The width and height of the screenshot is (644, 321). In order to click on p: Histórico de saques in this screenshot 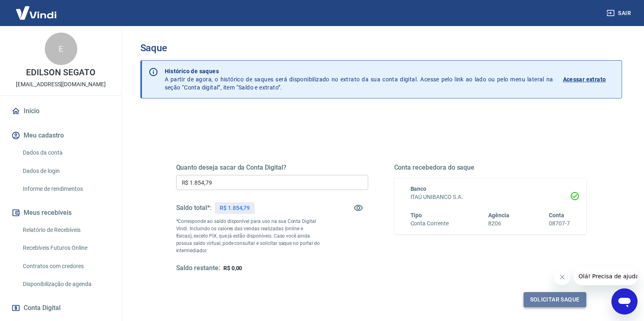, I will do `click(359, 71)`.